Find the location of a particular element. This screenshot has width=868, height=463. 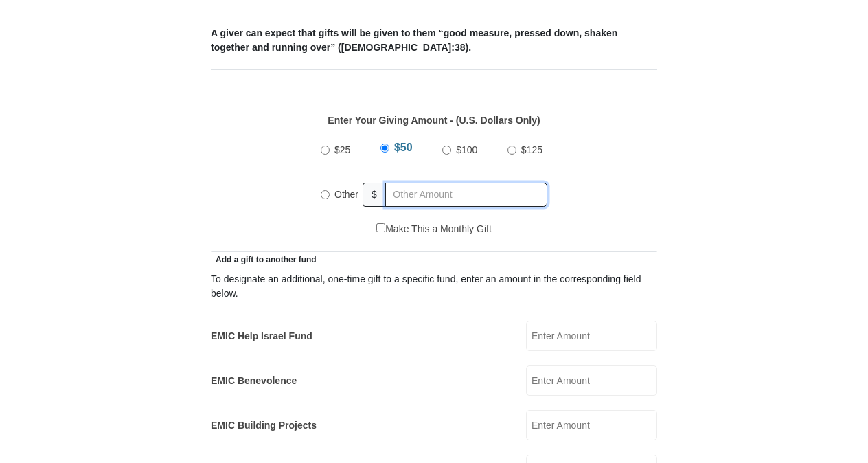

span: $25 is located at coordinates (342, 150).